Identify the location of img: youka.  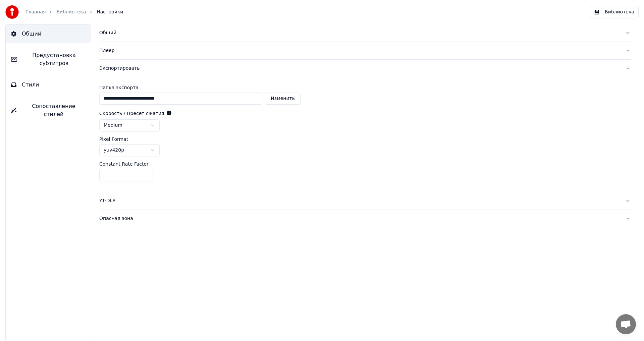
(12, 12).